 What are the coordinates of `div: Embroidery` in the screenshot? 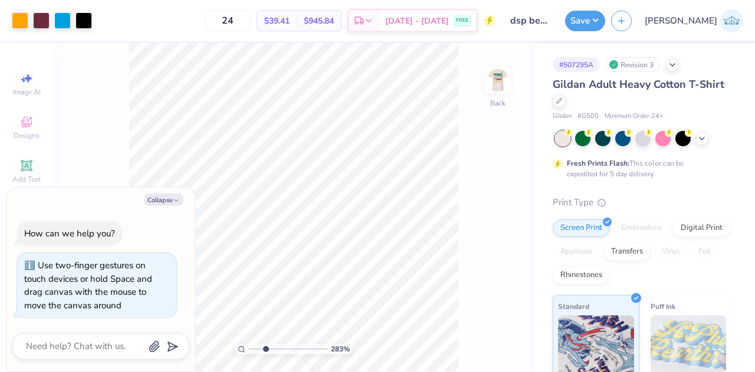 It's located at (641, 228).